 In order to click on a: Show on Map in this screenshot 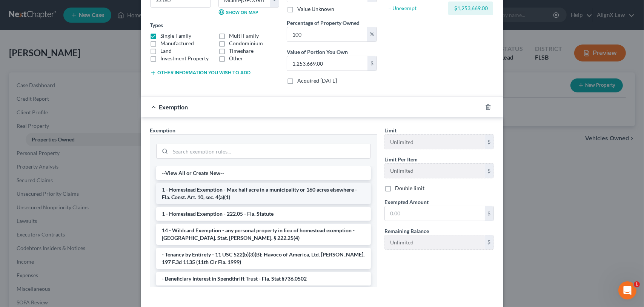, I will do `click(238, 12)`.